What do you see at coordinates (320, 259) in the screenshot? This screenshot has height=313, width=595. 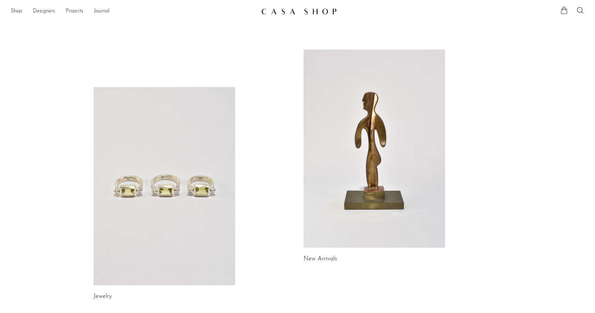 I see `a: New Arrivals` at bounding box center [320, 259].